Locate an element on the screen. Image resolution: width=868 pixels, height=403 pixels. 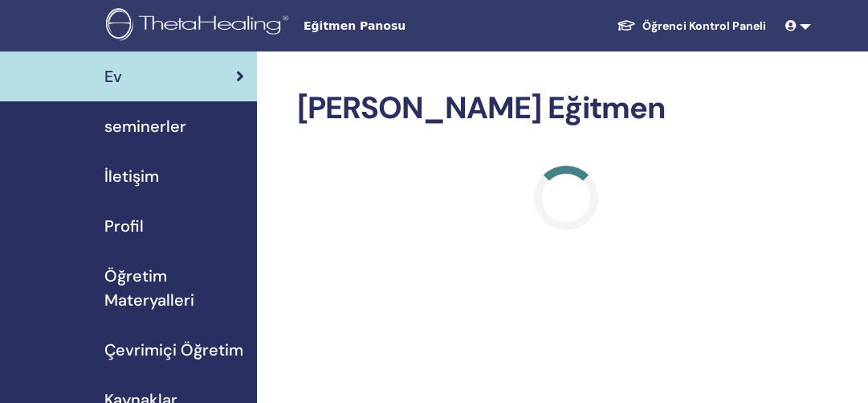
a: Öğrenci Kontrol Paneli is located at coordinates (691, 26).